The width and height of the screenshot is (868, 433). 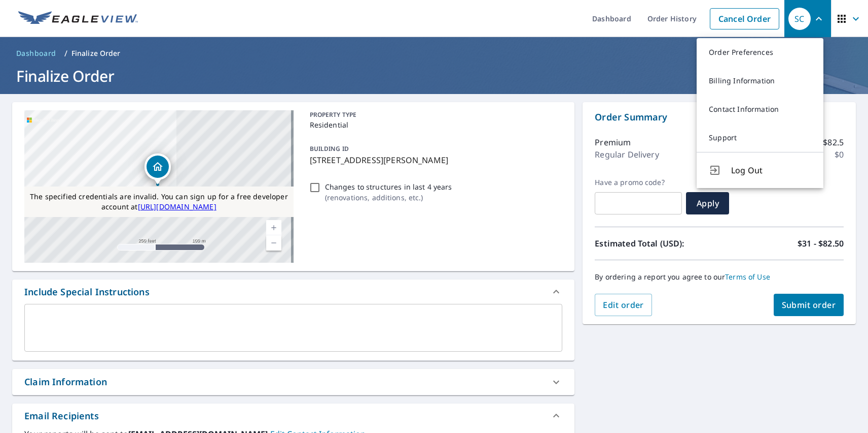 I want to click on a: Contact Information, so click(x=760, y=109).